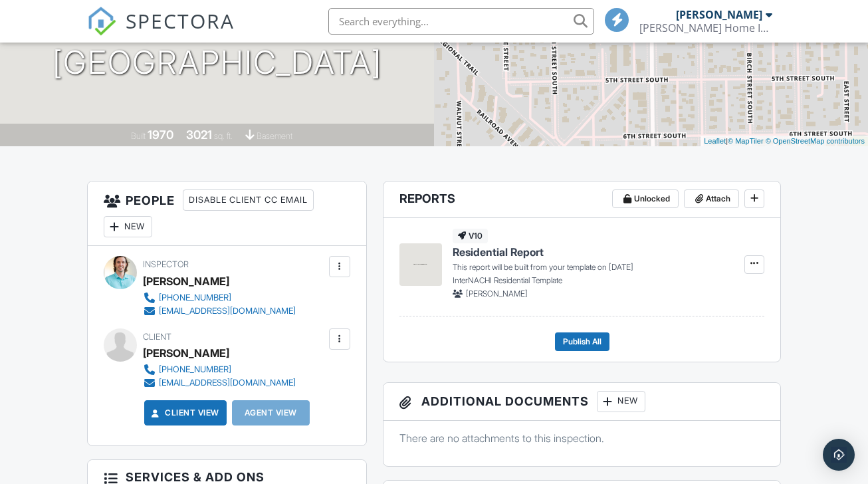 This screenshot has height=484, width=868. I want to click on p: There are no attachments to this inspection., so click(581, 439).